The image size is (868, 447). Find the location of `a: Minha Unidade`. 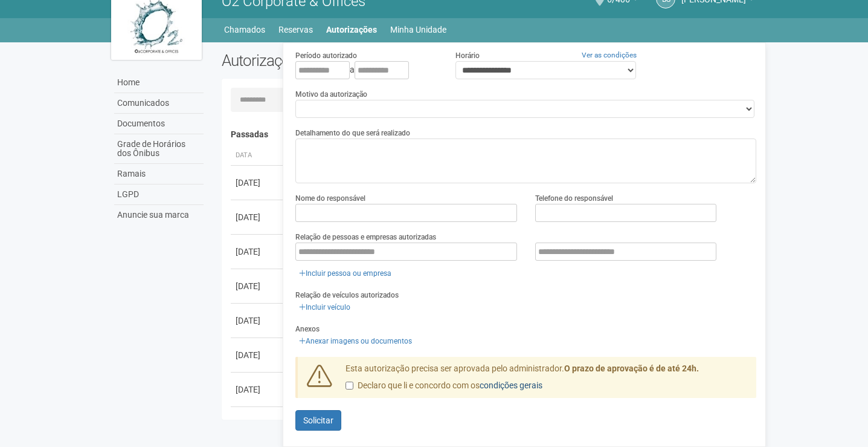

a: Minha Unidade is located at coordinates (418, 30).